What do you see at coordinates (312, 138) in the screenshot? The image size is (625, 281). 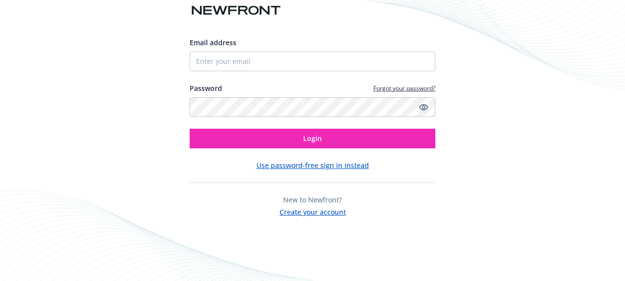 I see `span: Login` at bounding box center [312, 138].